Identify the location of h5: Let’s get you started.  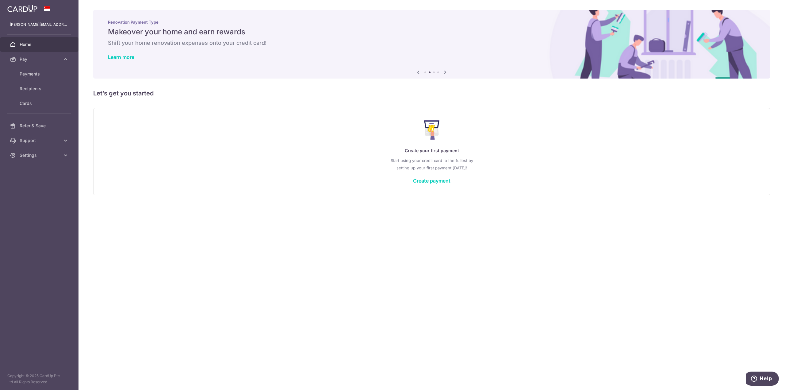
(432, 93).